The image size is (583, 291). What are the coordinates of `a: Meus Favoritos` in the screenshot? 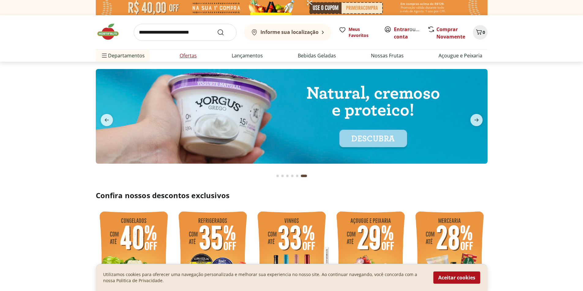 It's located at (358, 32).